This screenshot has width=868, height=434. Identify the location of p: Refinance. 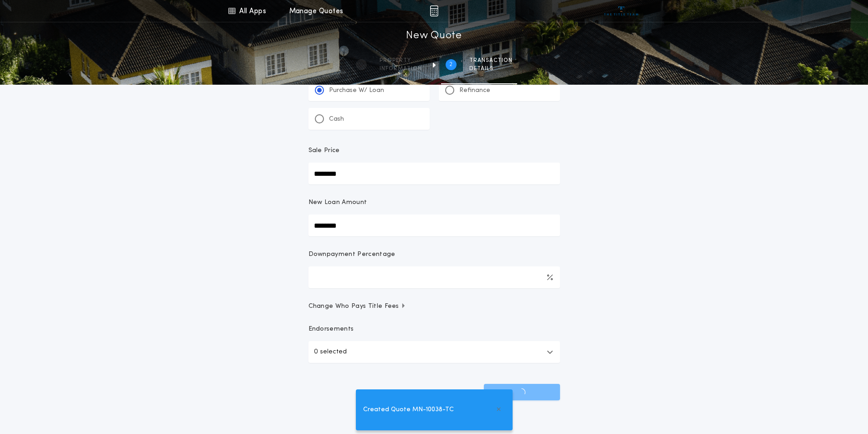
(475, 91).